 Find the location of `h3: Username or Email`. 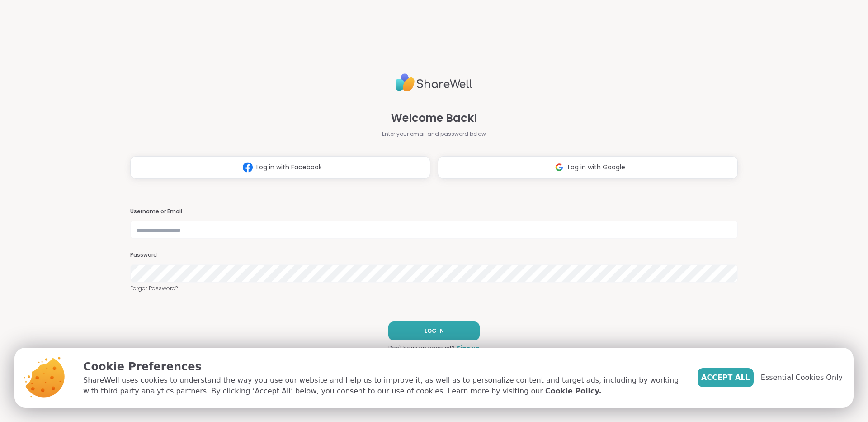

h3: Username or Email is located at coordinates (434, 211).